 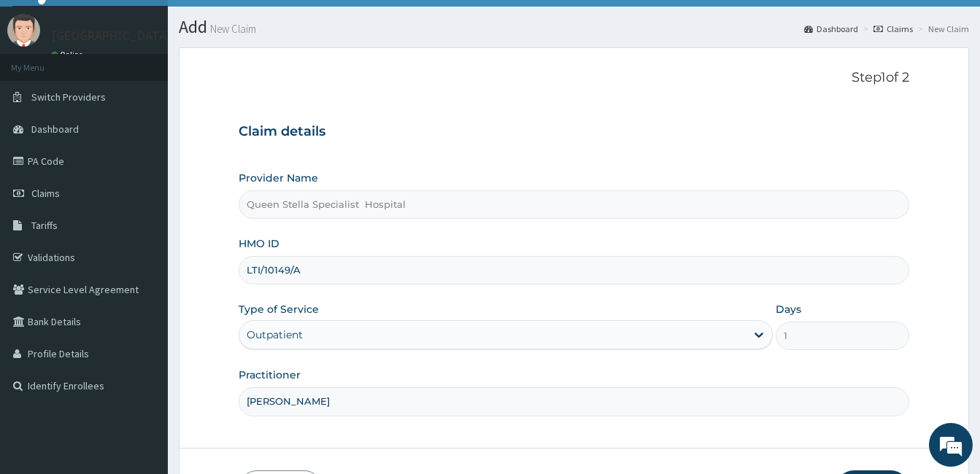 I want to click on span: Tariffs, so click(x=44, y=226).